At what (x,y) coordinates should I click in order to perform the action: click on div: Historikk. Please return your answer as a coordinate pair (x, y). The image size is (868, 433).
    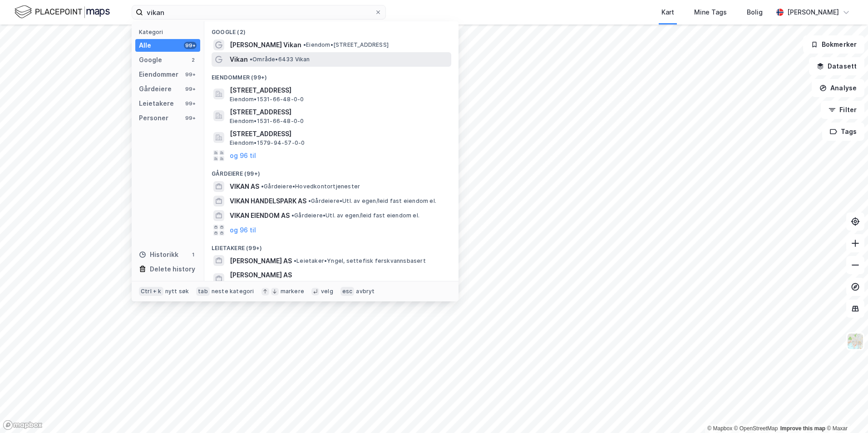
    Looking at the image, I should click on (158, 255).